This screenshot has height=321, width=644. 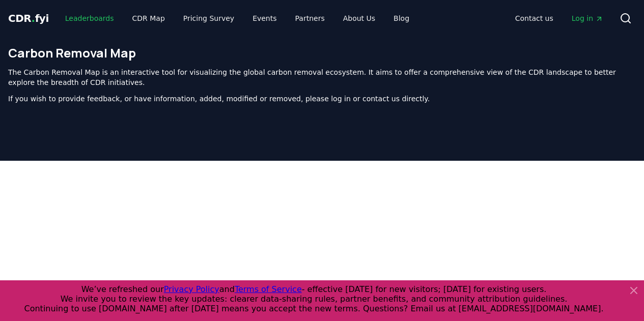 I want to click on a: Events, so click(x=264, y=18).